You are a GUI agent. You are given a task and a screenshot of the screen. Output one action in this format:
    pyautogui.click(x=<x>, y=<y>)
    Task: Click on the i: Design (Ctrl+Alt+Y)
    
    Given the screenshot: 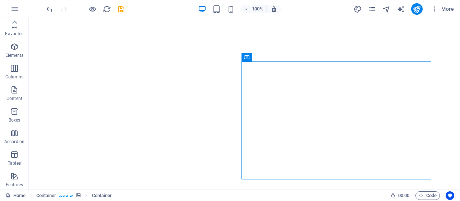 What is the action you would take?
    pyautogui.click(x=358, y=9)
    